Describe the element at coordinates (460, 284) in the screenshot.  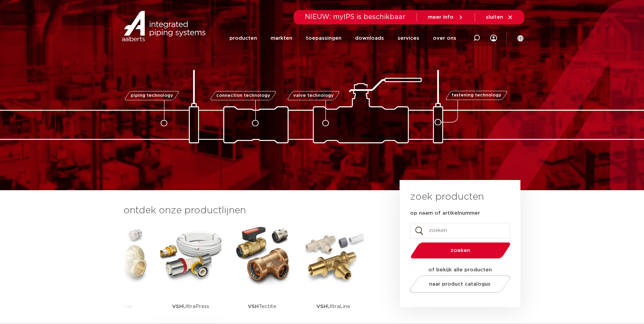
I see `a: naar product catalogus` at that location.